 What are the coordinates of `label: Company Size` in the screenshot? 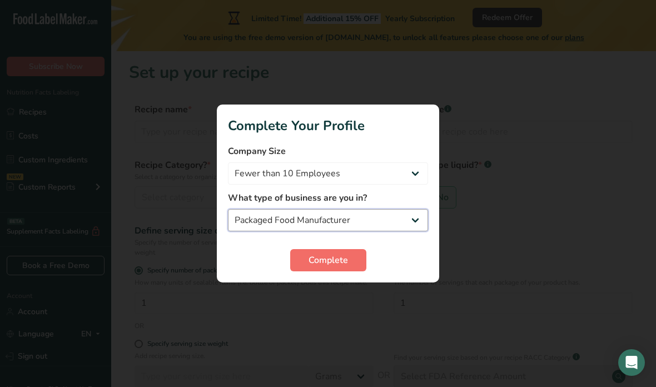 It's located at (328, 151).